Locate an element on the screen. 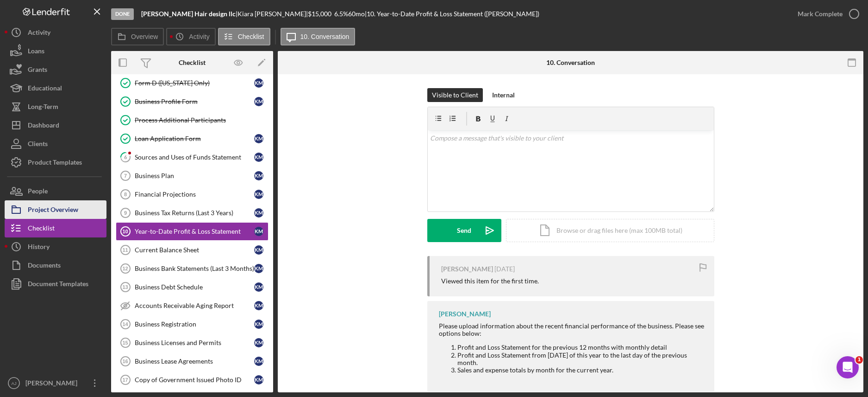  div: Year-to-Date Profit & Loss Statement is located at coordinates (194, 231).